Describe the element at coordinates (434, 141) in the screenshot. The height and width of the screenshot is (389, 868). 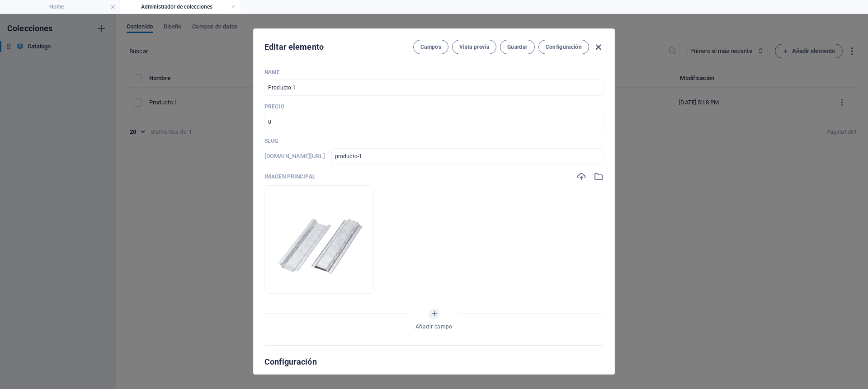
I see `p: Slug` at that location.